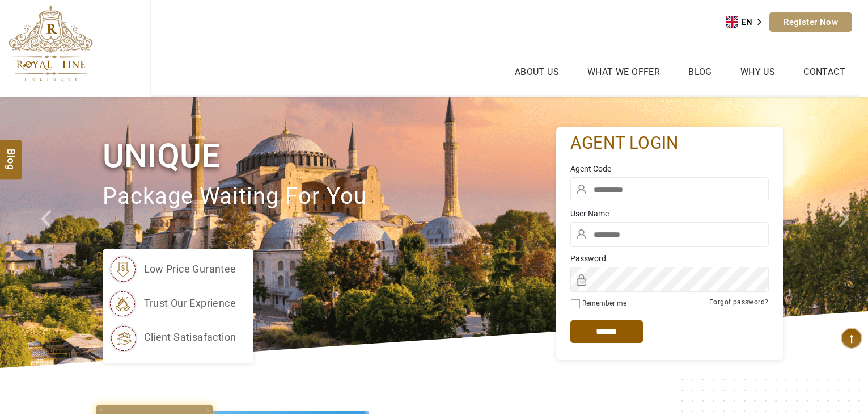  Describe the element at coordinates (48, 232) in the screenshot. I see `a: Check next prev` at that location.